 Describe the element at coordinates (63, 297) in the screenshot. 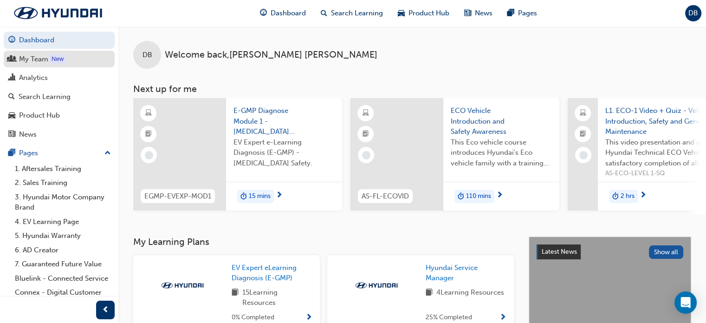

I see `a: Connex - Digital Customer Experience Management` at that location.